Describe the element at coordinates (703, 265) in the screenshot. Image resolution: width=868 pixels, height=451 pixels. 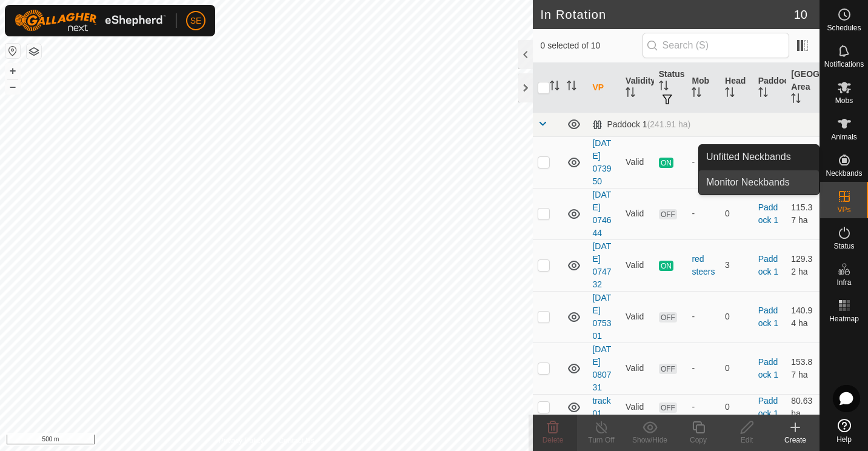
I see `div: red steers` at that location.